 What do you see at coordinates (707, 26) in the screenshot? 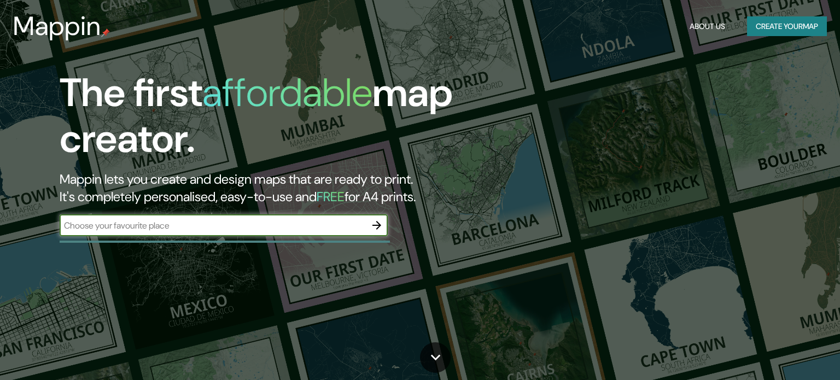
I see `button: About Us` at bounding box center [707, 26].